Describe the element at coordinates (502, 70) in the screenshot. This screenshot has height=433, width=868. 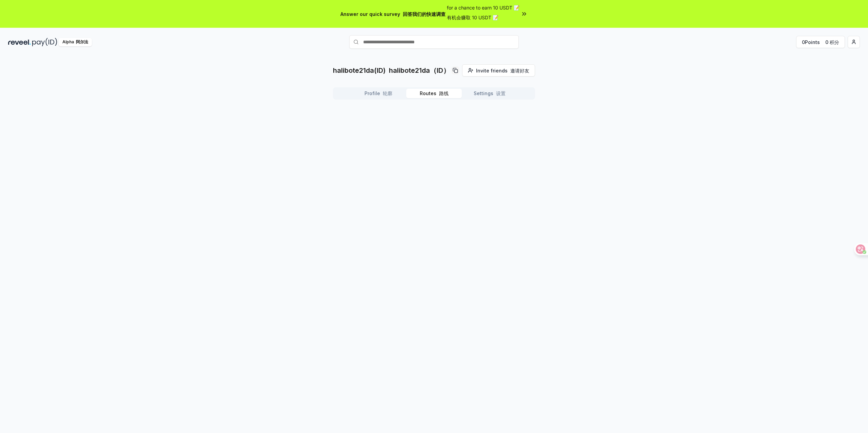
I see `span: Invite friends` at that location.